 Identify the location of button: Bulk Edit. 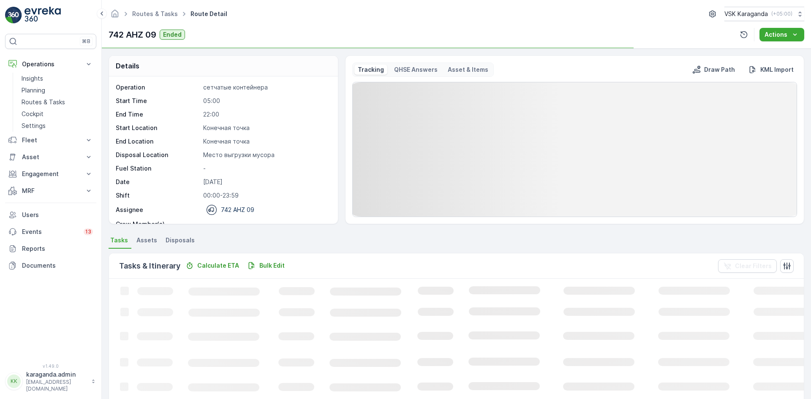
(266, 266).